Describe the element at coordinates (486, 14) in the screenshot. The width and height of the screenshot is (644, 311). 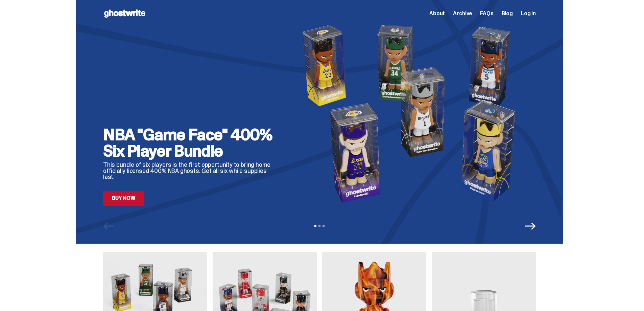
I see `a: FAQs` at that location.